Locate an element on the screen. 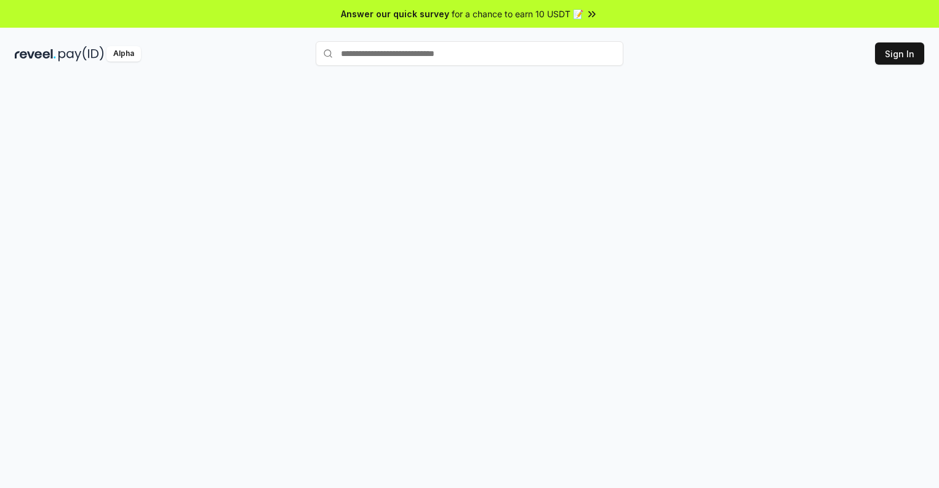  button: Sign In is located at coordinates (900, 54).